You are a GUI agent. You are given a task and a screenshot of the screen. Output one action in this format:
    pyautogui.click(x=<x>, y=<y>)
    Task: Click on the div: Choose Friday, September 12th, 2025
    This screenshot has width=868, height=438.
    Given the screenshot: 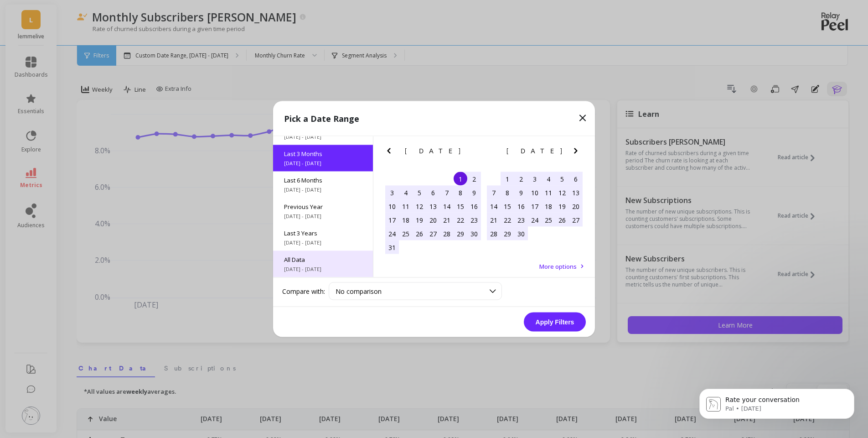 What is the action you would take?
    pyautogui.click(x=562, y=192)
    